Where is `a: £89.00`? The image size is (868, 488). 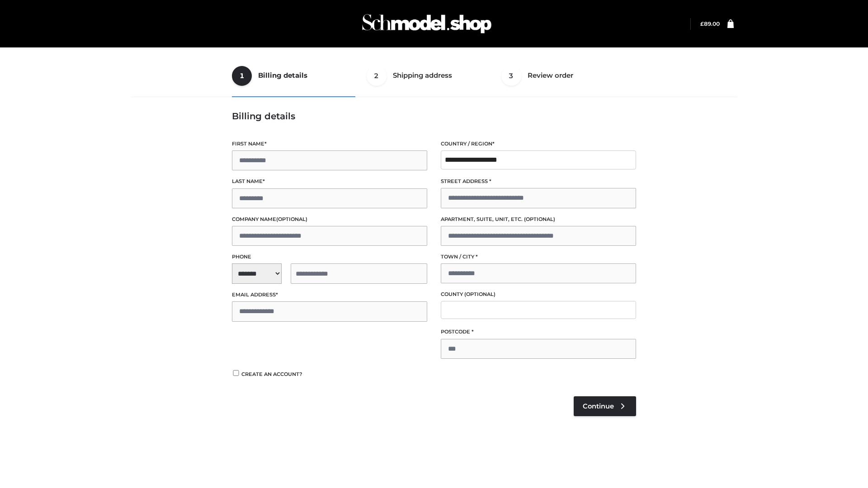 a: £89.00 is located at coordinates (709, 24).